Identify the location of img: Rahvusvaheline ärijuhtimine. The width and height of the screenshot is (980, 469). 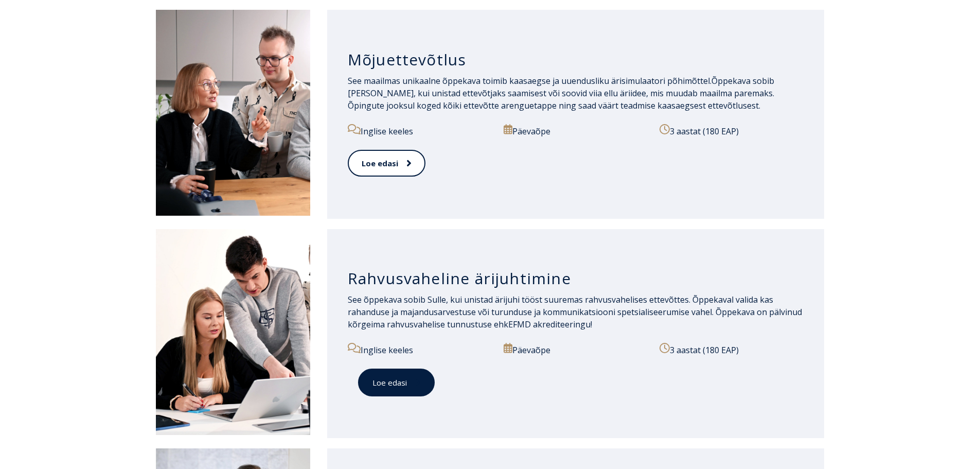
(233, 332).